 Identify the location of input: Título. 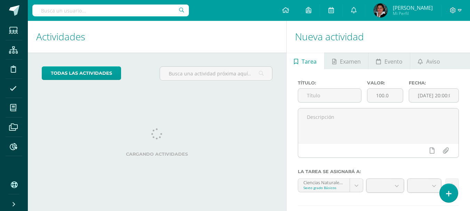
(330, 95).